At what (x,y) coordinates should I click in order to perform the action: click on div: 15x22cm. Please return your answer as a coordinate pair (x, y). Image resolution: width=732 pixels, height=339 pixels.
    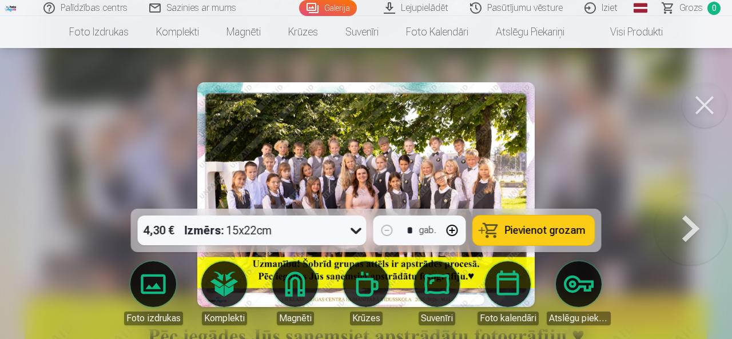
    Looking at the image, I should click on (228, 230).